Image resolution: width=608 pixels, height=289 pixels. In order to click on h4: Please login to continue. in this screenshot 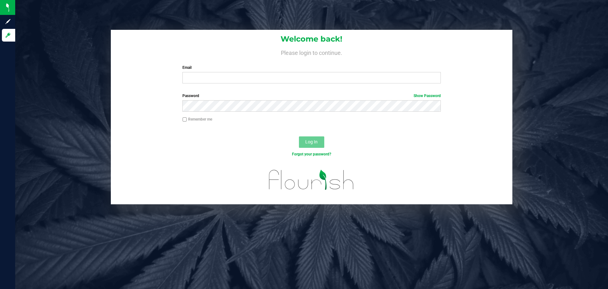, I will do `click(312, 52)`.